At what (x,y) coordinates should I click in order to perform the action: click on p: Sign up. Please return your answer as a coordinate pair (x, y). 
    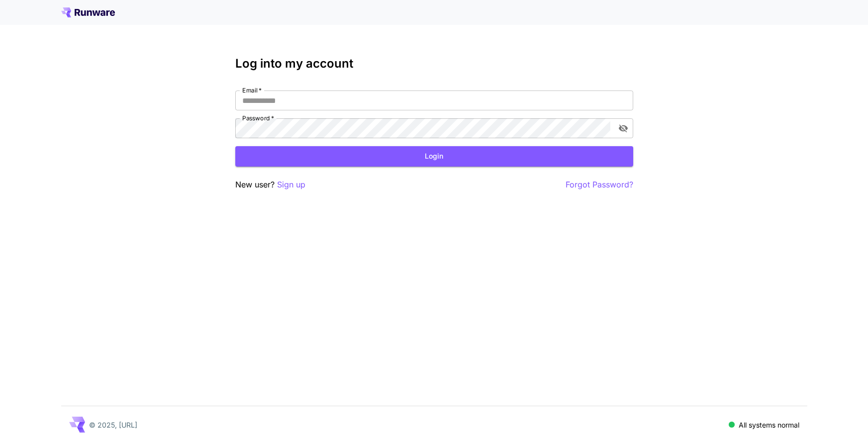
    Looking at the image, I should click on (291, 185).